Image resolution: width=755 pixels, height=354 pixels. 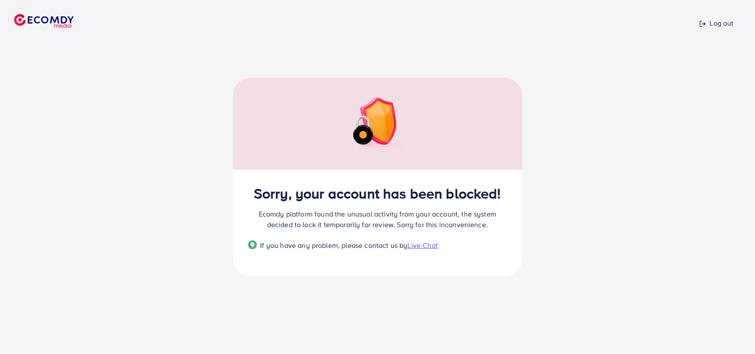 I want to click on p: Ecomdy platform found the unusual activity from your account, the system decided to lock it tempo..., so click(x=378, y=219).